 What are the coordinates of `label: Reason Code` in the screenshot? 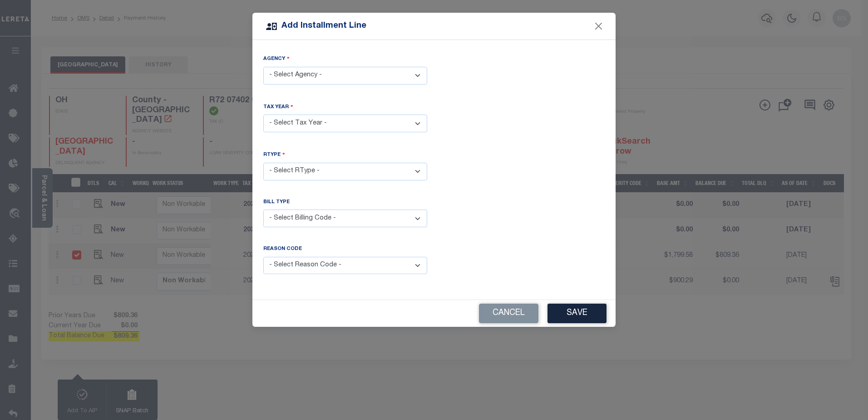 It's located at (283, 249).